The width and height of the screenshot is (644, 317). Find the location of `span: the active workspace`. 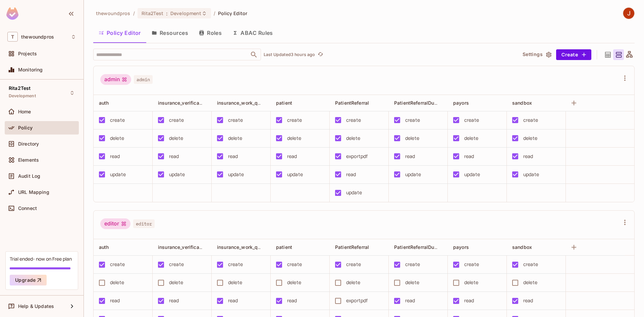

span: the active workspace is located at coordinates (113, 13).